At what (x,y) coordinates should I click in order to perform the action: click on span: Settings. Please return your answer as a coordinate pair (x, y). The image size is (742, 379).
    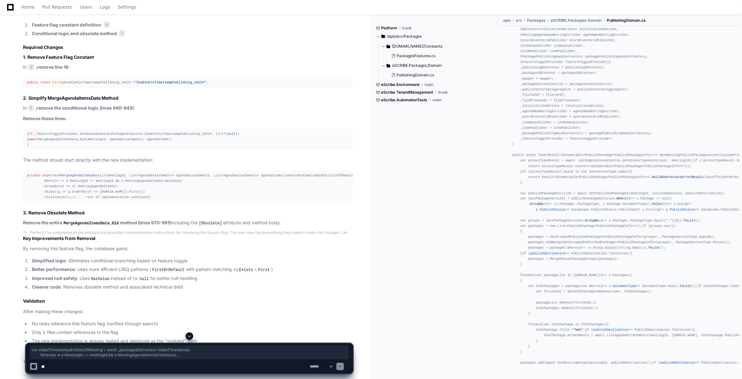
    Looking at the image, I should click on (127, 7).